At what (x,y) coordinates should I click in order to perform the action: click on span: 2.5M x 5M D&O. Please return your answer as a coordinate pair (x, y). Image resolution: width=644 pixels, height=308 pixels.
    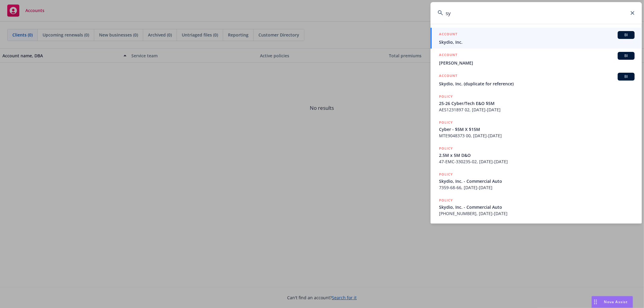
    Looking at the image, I should click on (536, 155).